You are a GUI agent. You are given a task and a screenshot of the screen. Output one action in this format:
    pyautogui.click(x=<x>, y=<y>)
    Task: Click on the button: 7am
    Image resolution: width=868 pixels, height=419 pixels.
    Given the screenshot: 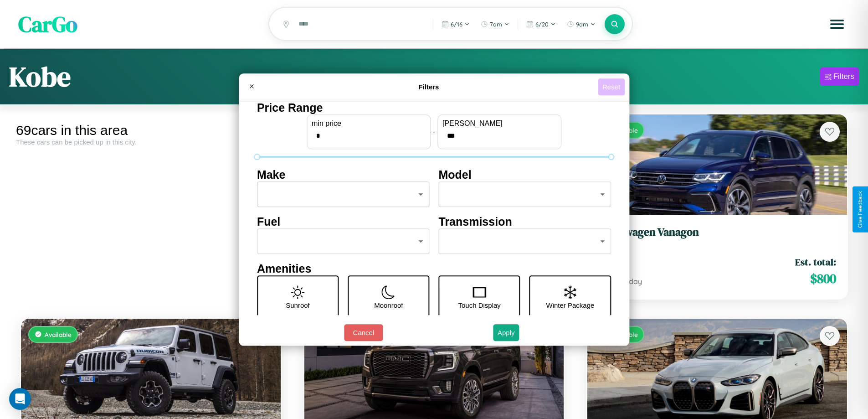 What is the action you would take?
    pyautogui.click(x=495, y=24)
    